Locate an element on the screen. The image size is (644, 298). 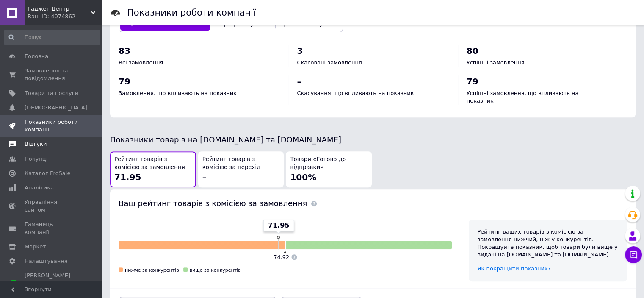
span: Рейтинг товарів з комісією за замовлення is located at coordinates (153, 163).